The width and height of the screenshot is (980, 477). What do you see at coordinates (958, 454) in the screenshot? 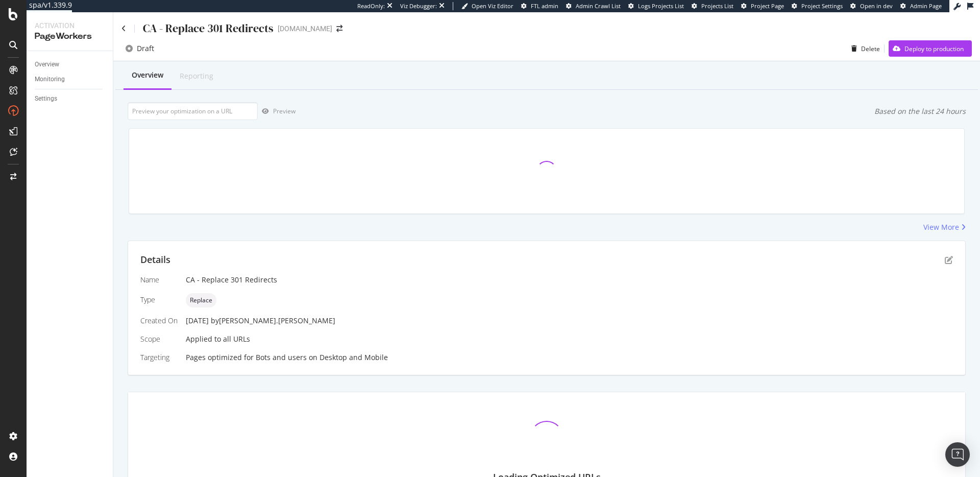
I see `div: Open Intercom Messenger` at bounding box center [958, 454].